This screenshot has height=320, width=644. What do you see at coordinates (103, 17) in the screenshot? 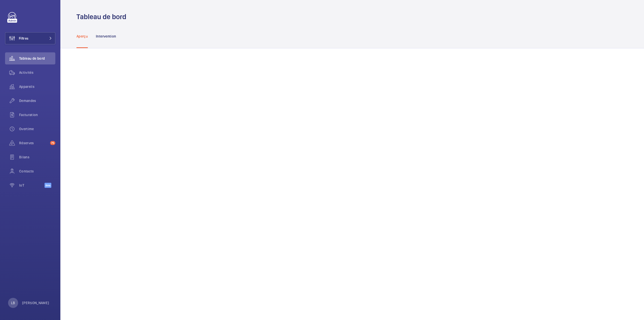
I see `h1: Tableau de bord` at bounding box center [103, 17].